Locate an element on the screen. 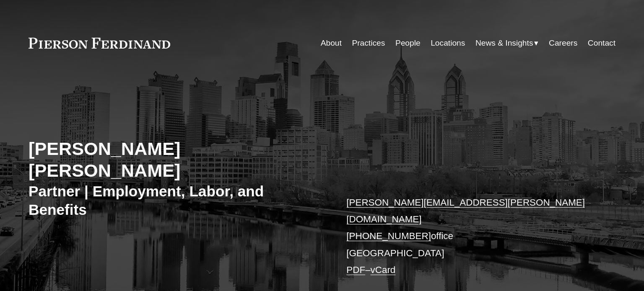 Image resolution: width=644 pixels, height=291 pixels. a: Contact is located at coordinates (601, 43).